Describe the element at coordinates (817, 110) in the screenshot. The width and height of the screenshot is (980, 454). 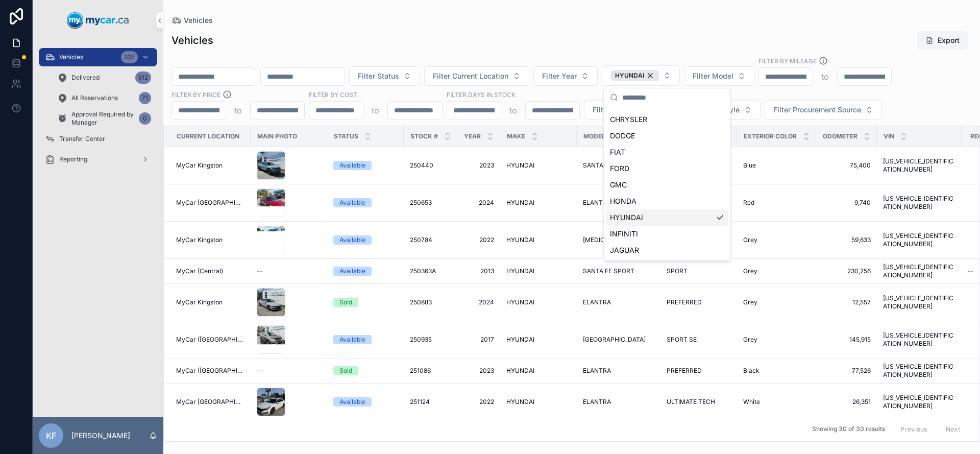
I see `span: Filter Procurement Source` at that location.